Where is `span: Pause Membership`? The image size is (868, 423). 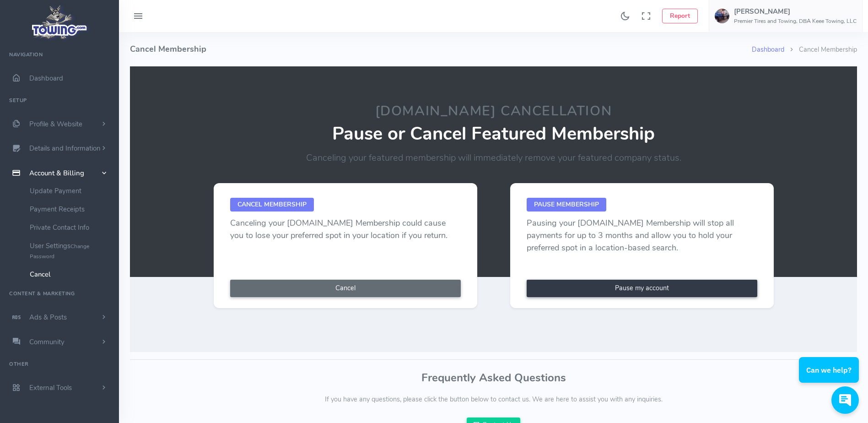
span: Pause Membership is located at coordinates (566, 205).